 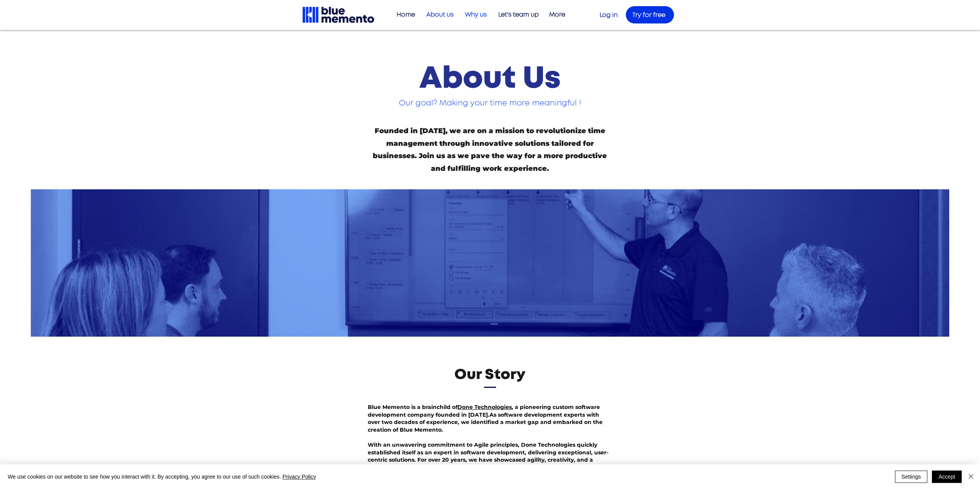 I want to click on a: Home, so click(x=405, y=15).